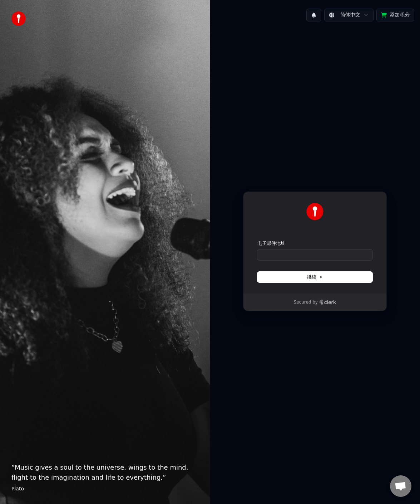 This screenshot has height=504, width=420. What do you see at coordinates (328, 302) in the screenshot?
I see `a: Clerk logo` at bounding box center [328, 302].